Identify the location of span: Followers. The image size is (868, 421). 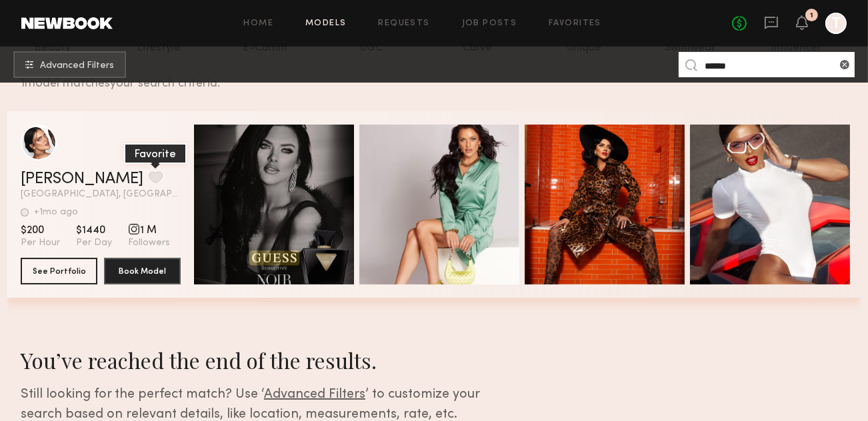
(148, 244).